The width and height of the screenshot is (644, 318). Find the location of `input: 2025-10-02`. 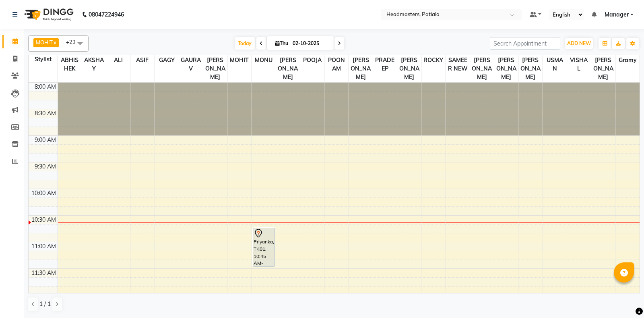

input: 2025-10-02 is located at coordinates (310, 44).